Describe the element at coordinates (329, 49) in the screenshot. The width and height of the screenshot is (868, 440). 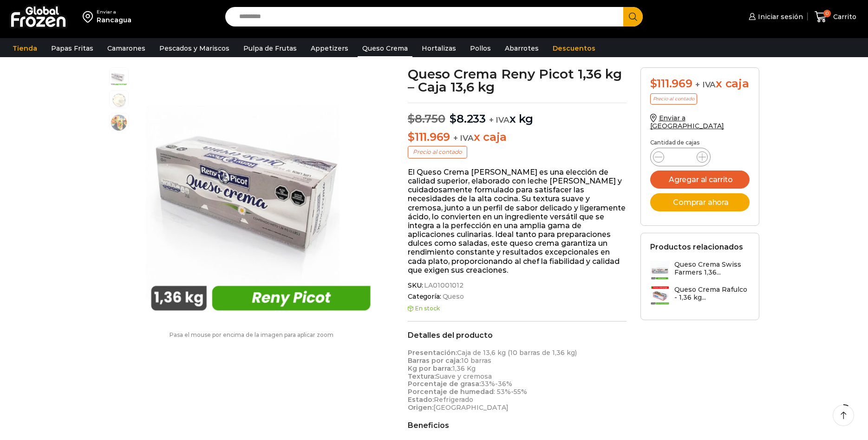
I see `a: Appetizers` at that location.